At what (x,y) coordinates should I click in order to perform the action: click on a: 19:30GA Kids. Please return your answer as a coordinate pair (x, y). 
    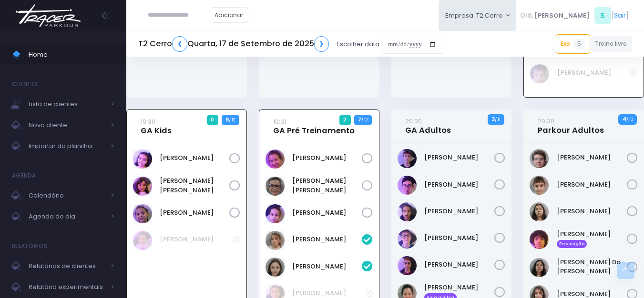
    Looking at the image, I should click on (156, 126).